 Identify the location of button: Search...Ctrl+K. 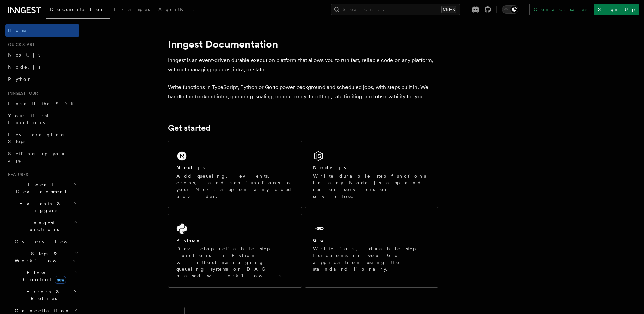
(396, 10).